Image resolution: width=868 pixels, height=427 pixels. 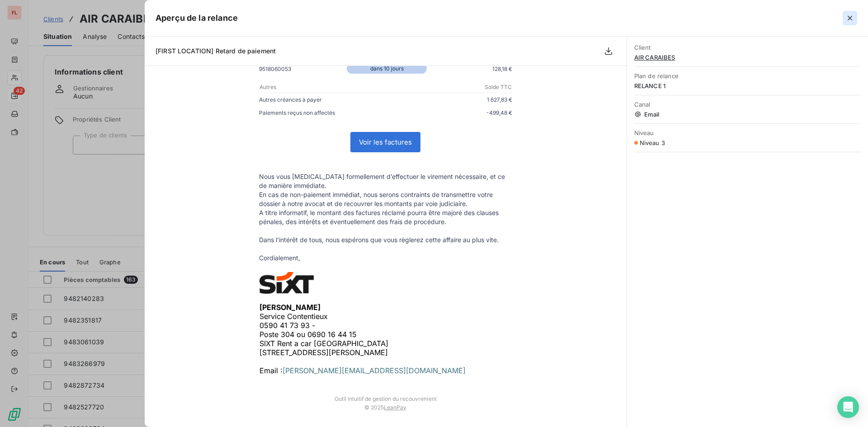 What do you see at coordinates (848, 408) in the screenshot?
I see `div: Open Intercom Messenger` at bounding box center [848, 408].